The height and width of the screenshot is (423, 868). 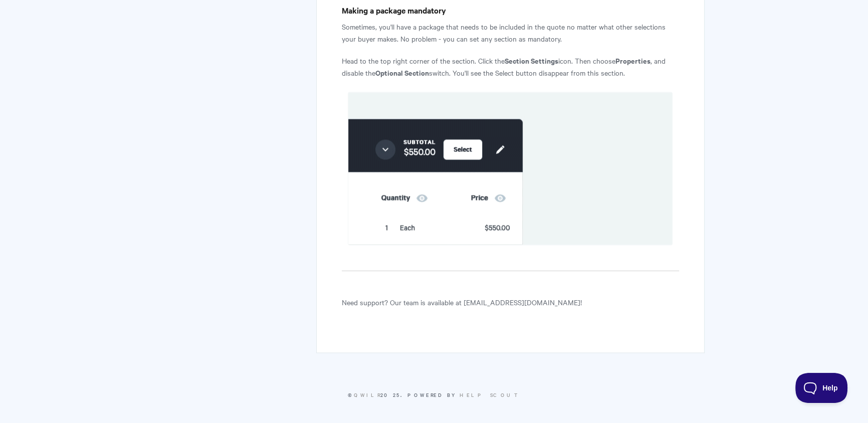 I want to click on a: Qwilr, so click(x=367, y=394).